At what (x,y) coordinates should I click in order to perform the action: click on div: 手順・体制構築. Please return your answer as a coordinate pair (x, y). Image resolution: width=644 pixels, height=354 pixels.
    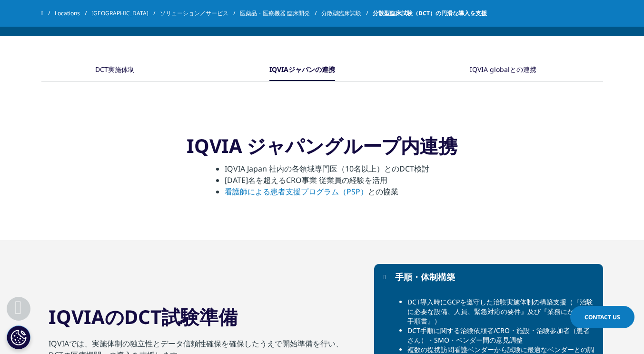
    Looking at the image, I should click on (425, 277).